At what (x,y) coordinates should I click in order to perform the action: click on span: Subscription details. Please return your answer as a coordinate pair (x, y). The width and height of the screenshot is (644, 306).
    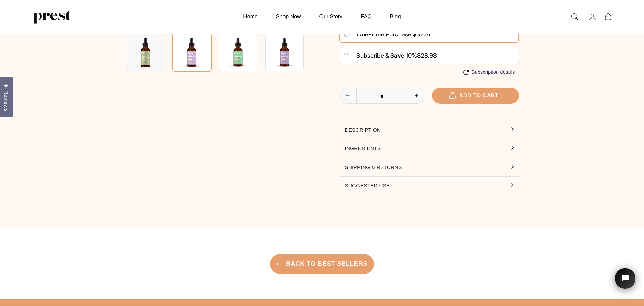
    Looking at the image, I should click on (493, 72).